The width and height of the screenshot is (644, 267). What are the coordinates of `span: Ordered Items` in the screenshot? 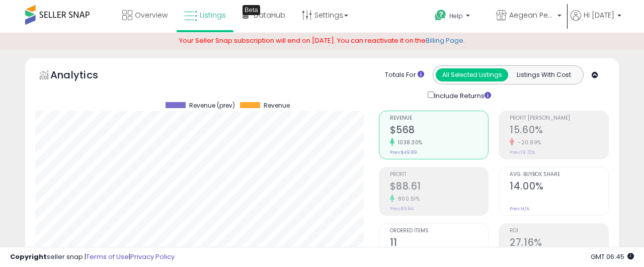 It's located at (439, 230).